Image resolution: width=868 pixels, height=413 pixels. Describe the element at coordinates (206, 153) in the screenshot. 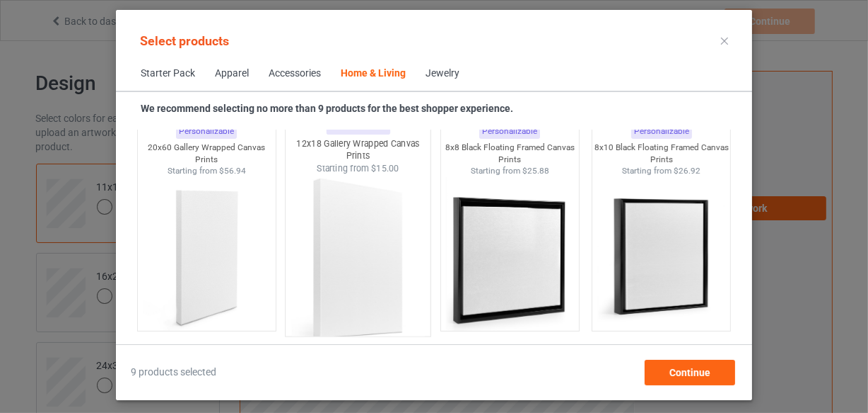

I see `div: 20x60 Gallery Wrapped Canvas Prints` at that location.